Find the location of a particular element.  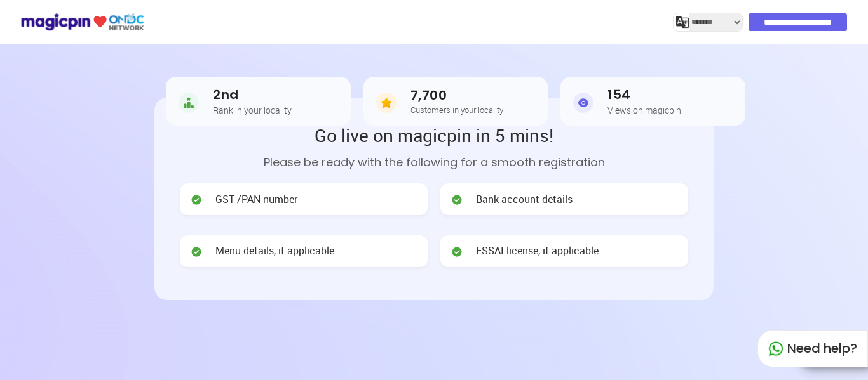

h5: Views on magicpin is located at coordinates (644, 110).